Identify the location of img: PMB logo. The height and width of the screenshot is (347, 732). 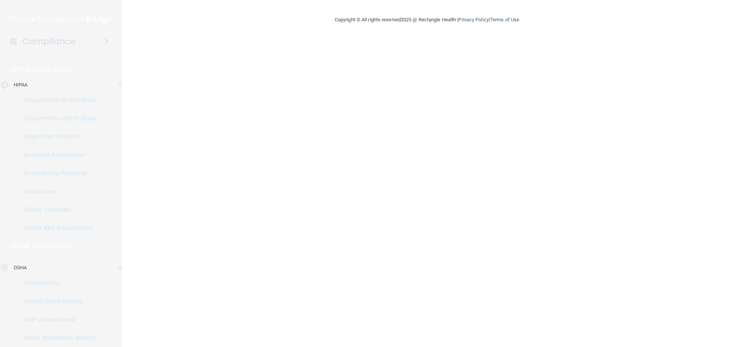
(61, 19).